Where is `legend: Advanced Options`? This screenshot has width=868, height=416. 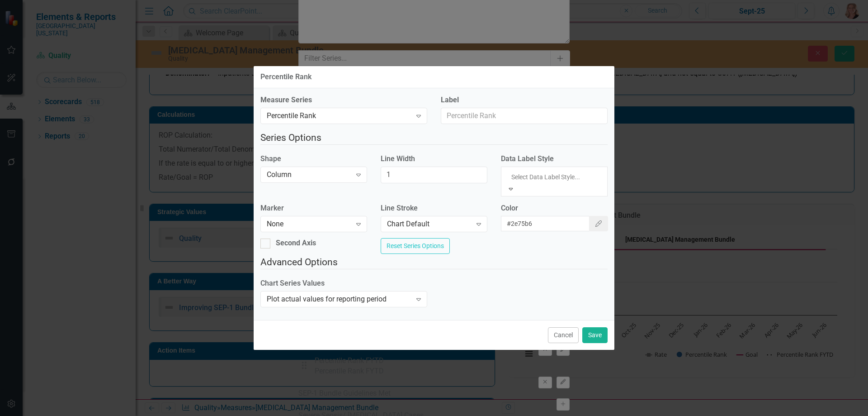 legend: Advanced Options is located at coordinates (434, 262).